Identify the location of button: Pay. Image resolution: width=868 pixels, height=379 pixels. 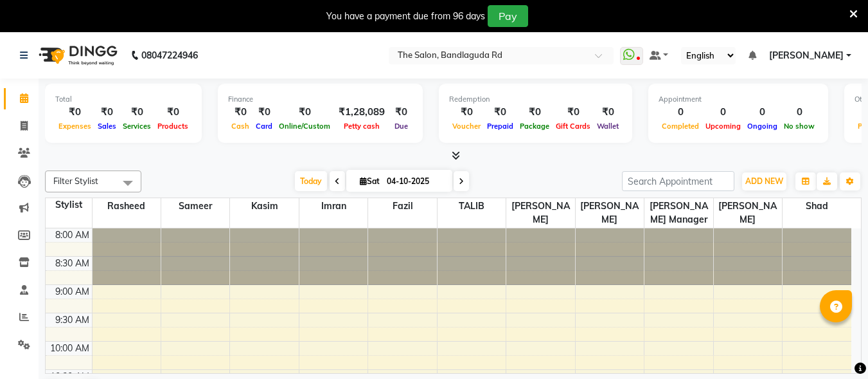
(508, 16).